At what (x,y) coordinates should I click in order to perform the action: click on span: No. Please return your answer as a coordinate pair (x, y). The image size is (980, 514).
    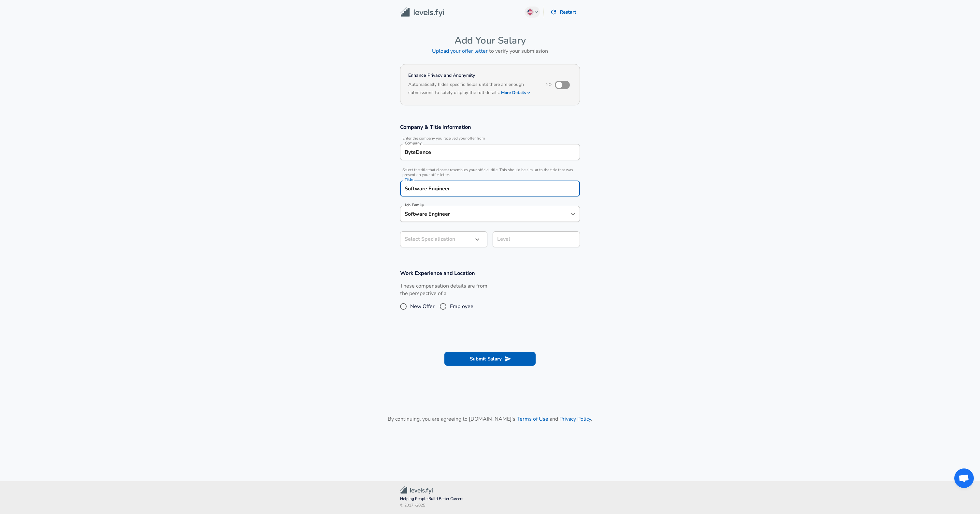
    Looking at the image, I should click on (548, 85).